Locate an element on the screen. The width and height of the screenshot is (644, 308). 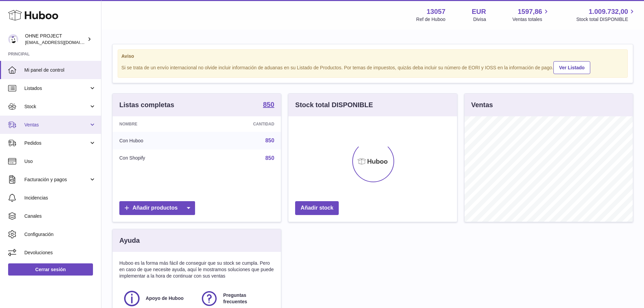
a: Ver Listado is located at coordinates (572, 68).